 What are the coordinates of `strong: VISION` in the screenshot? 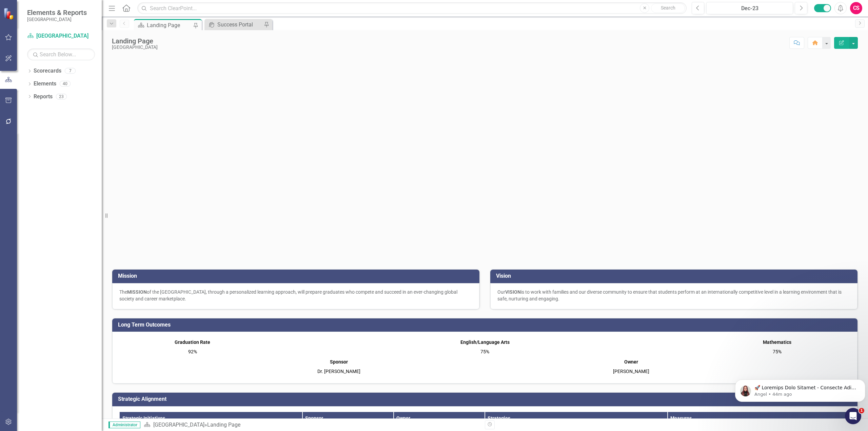 It's located at (513, 292).